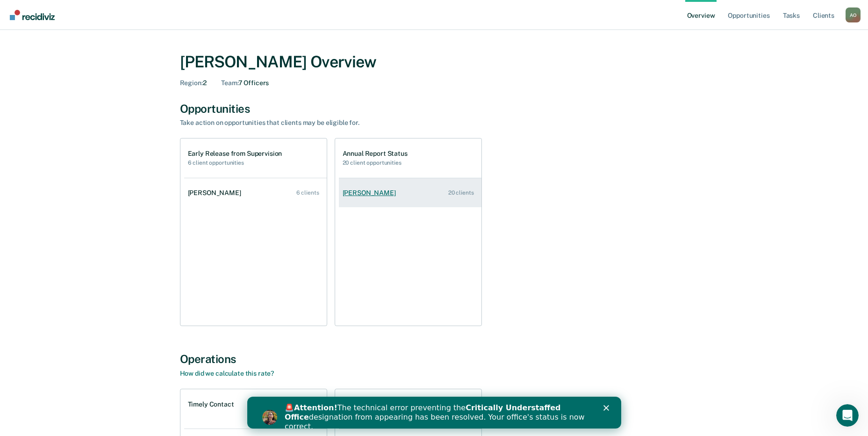 The image size is (868, 436). What do you see at coordinates (308, 192) in the screenshot?
I see `div: 6 clients` at bounding box center [308, 192].